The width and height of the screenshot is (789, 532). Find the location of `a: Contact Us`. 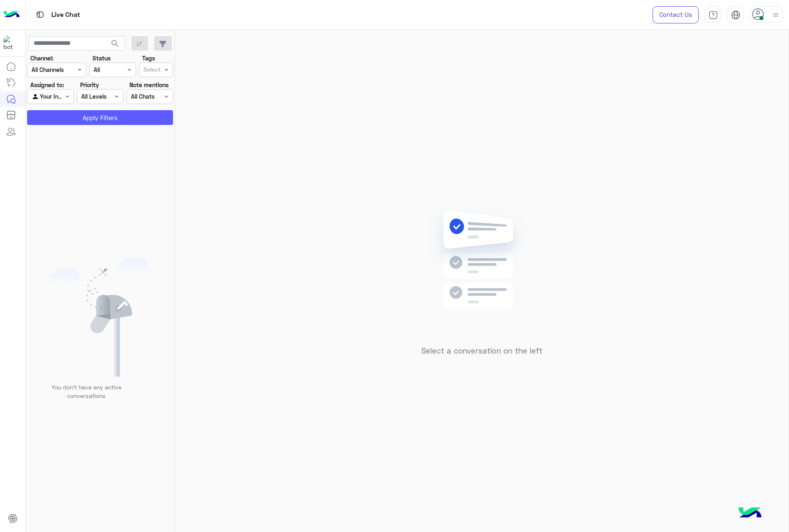

a: Contact Us is located at coordinates (676, 15).